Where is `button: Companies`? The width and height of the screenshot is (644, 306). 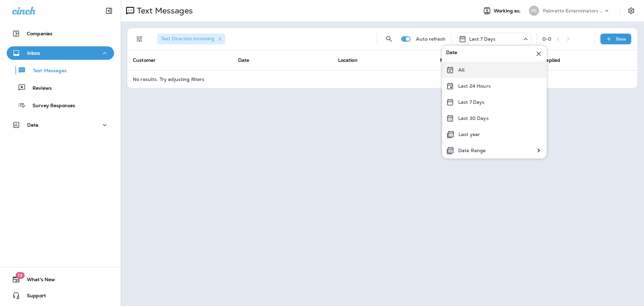 button: Companies is located at coordinates (60, 33).